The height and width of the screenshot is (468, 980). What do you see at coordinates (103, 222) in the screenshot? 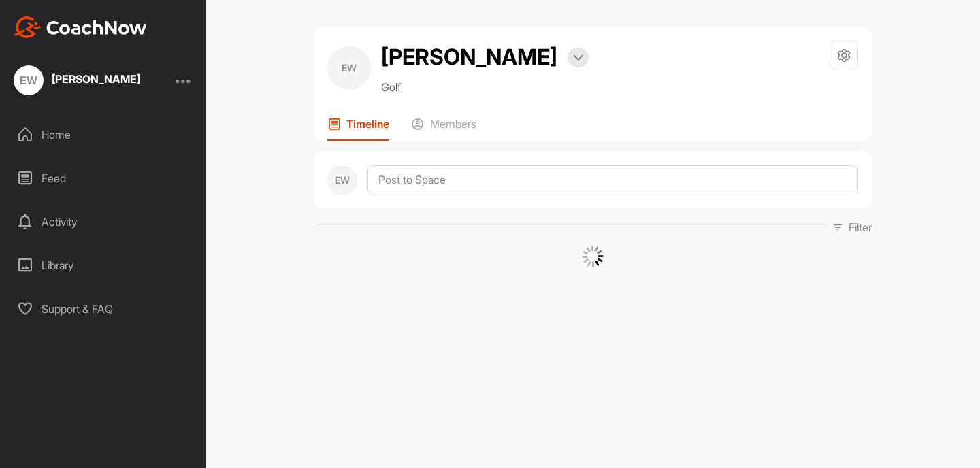
I see `div: Activity` at bounding box center [103, 222].